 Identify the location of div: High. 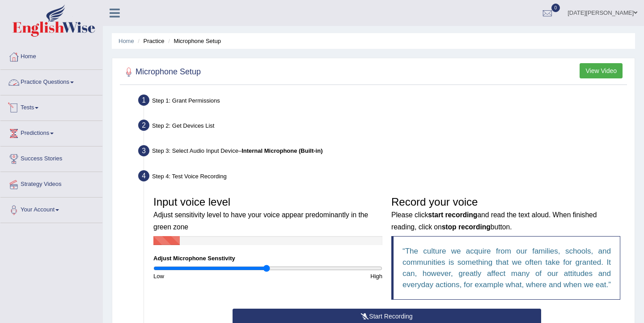
(327, 275).